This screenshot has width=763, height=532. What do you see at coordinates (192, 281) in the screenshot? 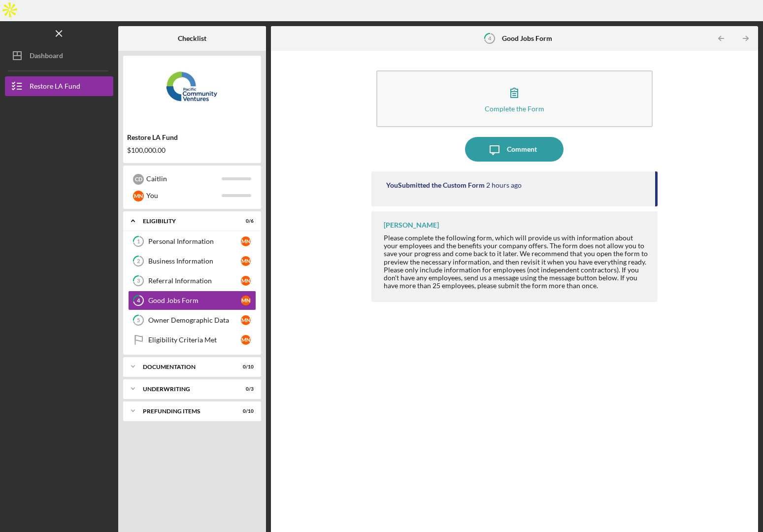
I see `a: 3Referral InformationMN` at bounding box center [192, 281].